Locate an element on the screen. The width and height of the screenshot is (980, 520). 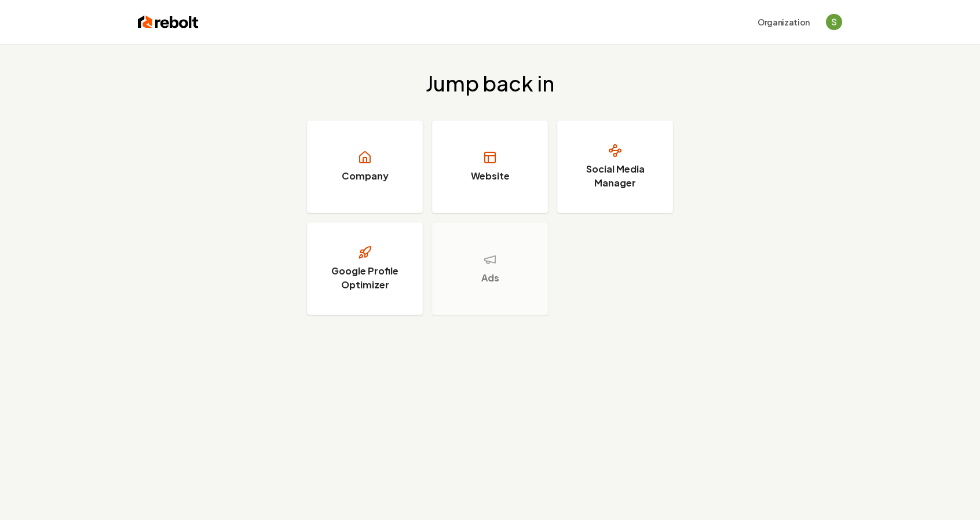
h3: Company is located at coordinates (365, 176).